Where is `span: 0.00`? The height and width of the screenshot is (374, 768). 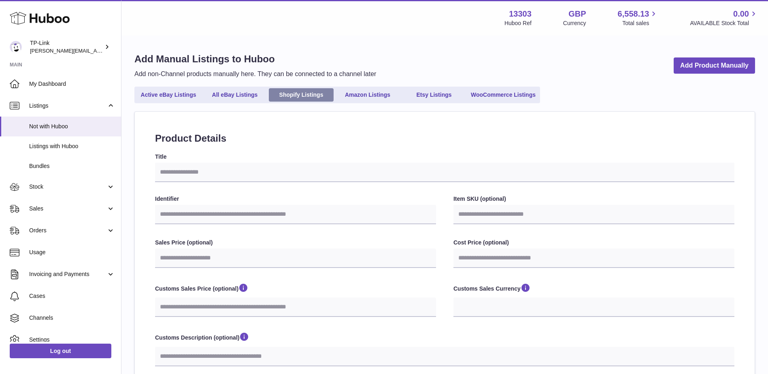 span: 0.00 is located at coordinates (740, 14).